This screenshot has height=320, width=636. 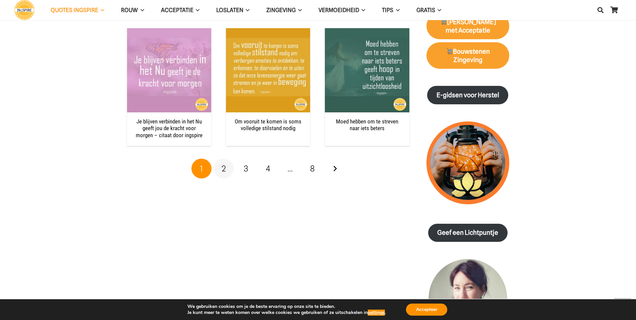 What do you see at coordinates (130, 10) in the screenshot?
I see `span: ROUW` at bounding box center [130, 10].